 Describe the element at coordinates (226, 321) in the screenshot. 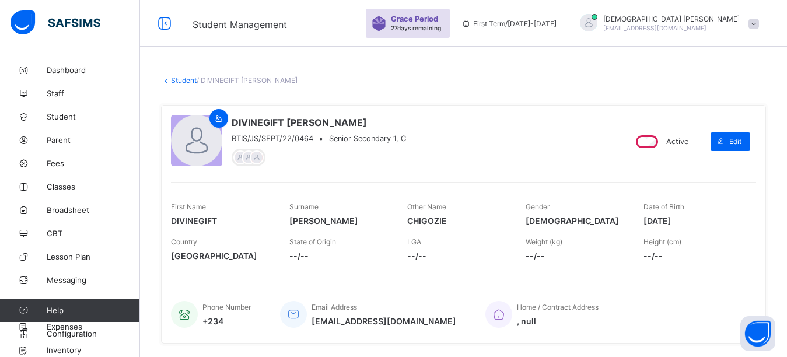

I see `span: +234` at that location.